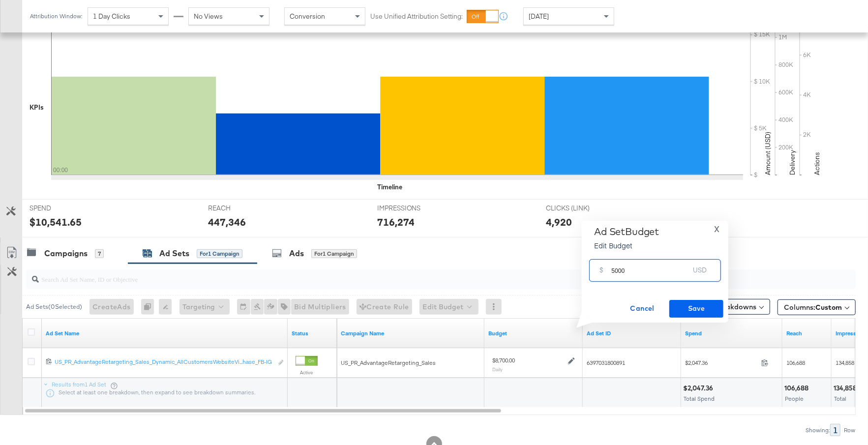 The image size is (868, 445). Describe the element at coordinates (829, 307) in the screenshot. I see `span: Custom` at that location.